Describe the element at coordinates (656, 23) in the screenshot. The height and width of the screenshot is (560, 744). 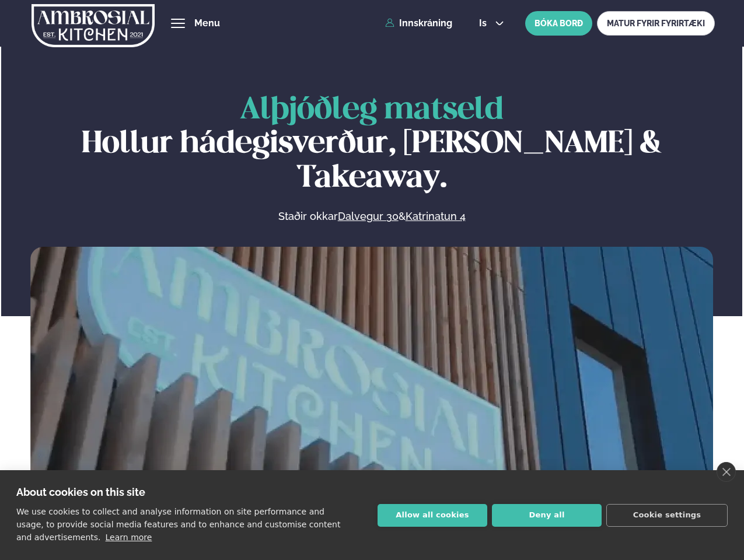
I see `a: MATUR FYRIR FYRIRTÆKI` at that location.